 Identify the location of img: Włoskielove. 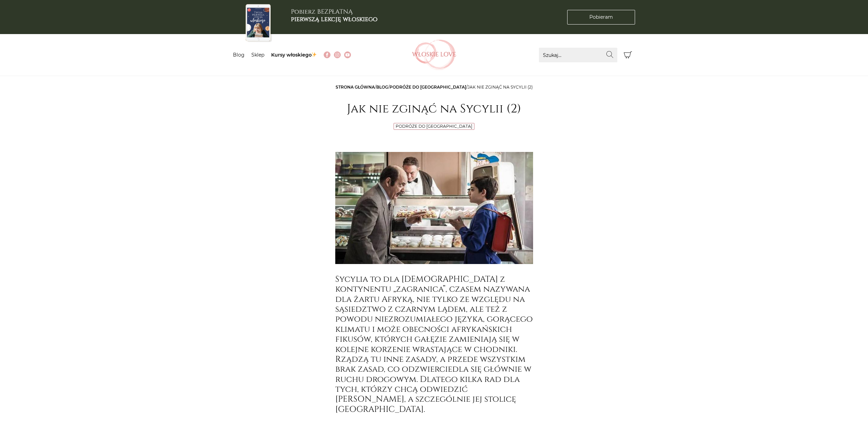
(434, 55).